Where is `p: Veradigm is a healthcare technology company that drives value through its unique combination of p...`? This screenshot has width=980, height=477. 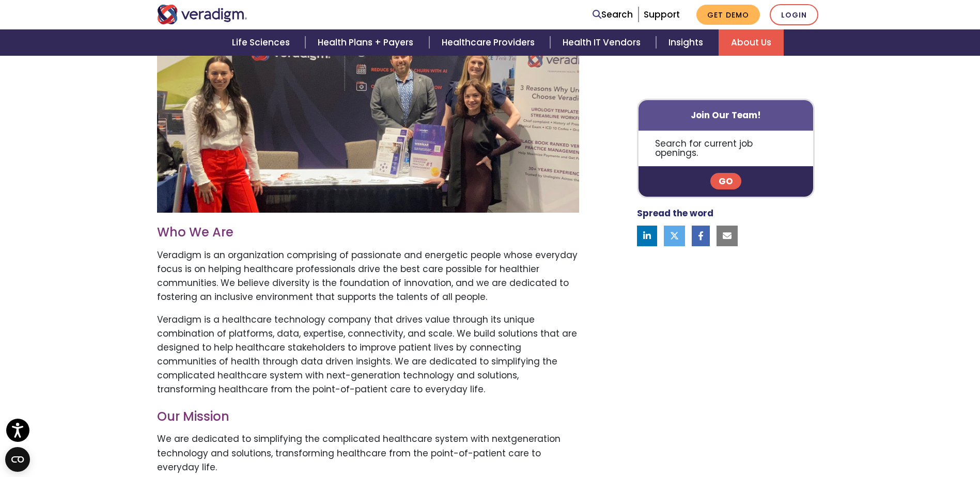 p: Veradigm is a healthcare technology company that drives value through its unique combination of p... is located at coordinates (368, 355).